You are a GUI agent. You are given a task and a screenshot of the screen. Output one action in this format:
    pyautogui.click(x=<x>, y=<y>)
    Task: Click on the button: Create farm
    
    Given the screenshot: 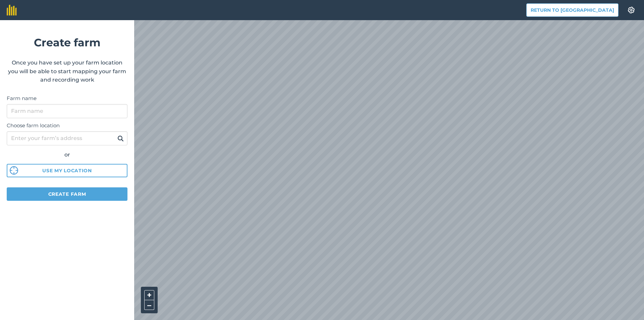 What is the action you would take?
    pyautogui.click(x=67, y=194)
    